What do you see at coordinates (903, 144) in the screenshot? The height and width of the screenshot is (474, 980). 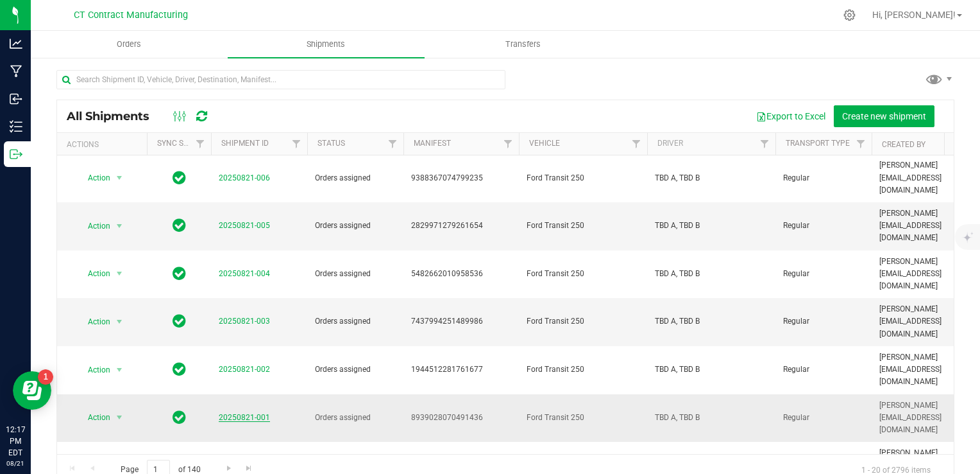 I see `a: Created By` at bounding box center [903, 144].